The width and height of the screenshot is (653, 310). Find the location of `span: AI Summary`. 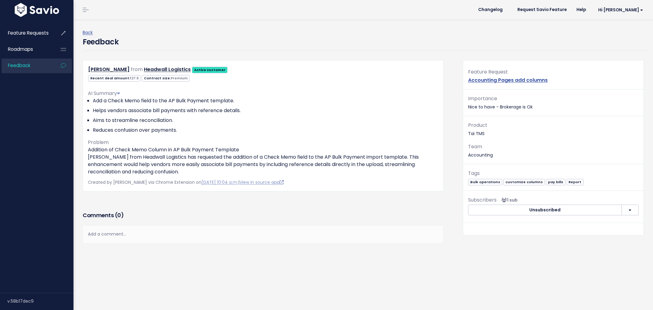

span: AI Summary is located at coordinates (104, 93).